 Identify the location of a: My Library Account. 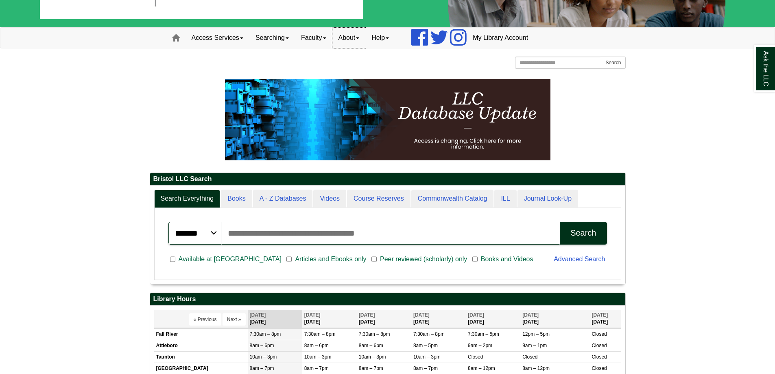
(500, 38).